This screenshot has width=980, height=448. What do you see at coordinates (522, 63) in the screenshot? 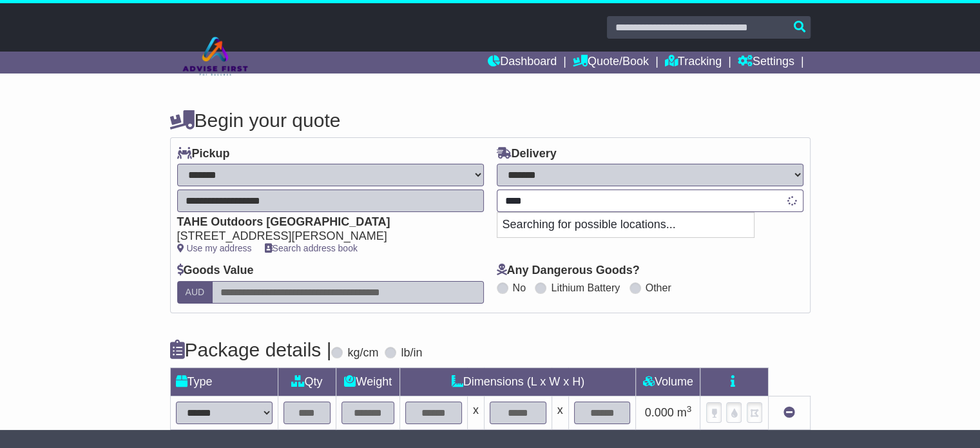
I see `a: Dashboard` at bounding box center [522, 63].